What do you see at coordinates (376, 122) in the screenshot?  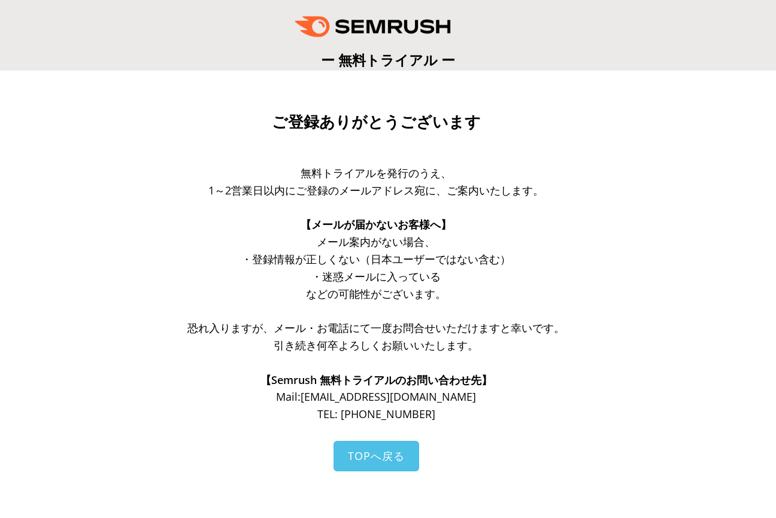 I see `span: ご登録ありがとうございます` at bounding box center [376, 122].